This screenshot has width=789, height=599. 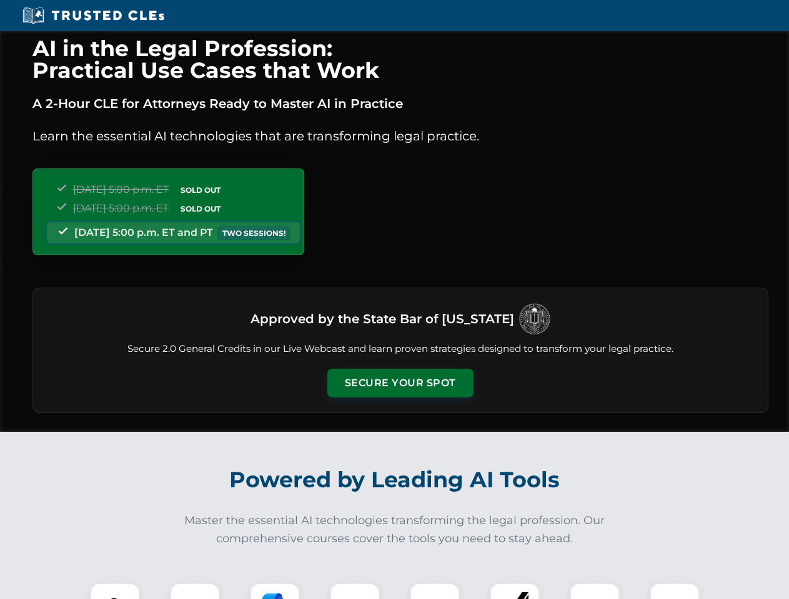 What do you see at coordinates (534, 319) in the screenshot?
I see `img: Logo` at bounding box center [534, 319].